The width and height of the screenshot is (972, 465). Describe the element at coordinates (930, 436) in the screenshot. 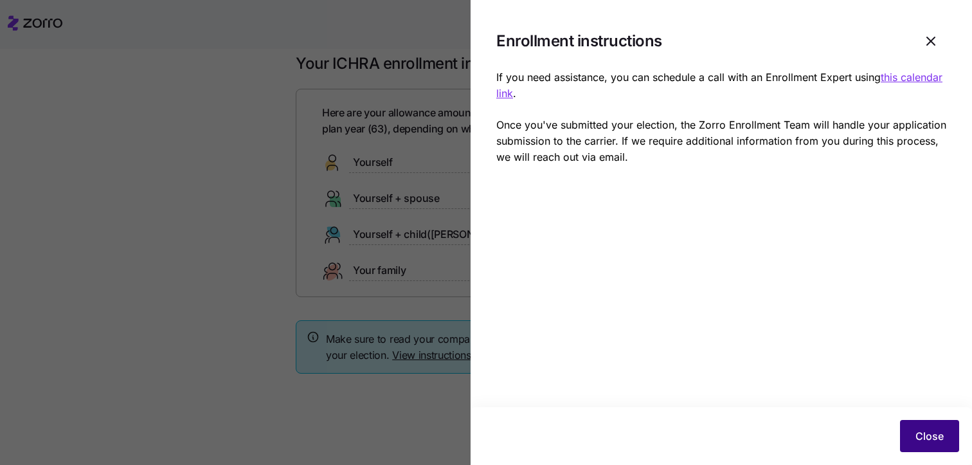

I see `span: Close` at that location.